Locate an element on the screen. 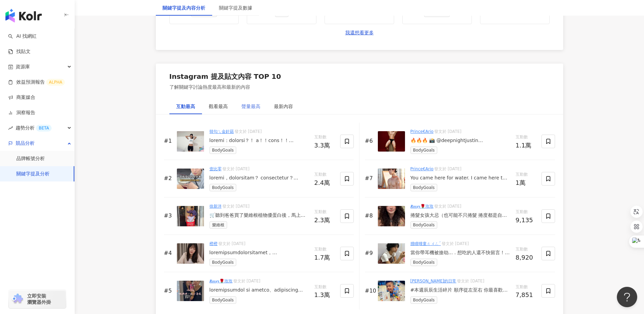  a: searchAI 找網紅 is located at coordinates (22, 37).